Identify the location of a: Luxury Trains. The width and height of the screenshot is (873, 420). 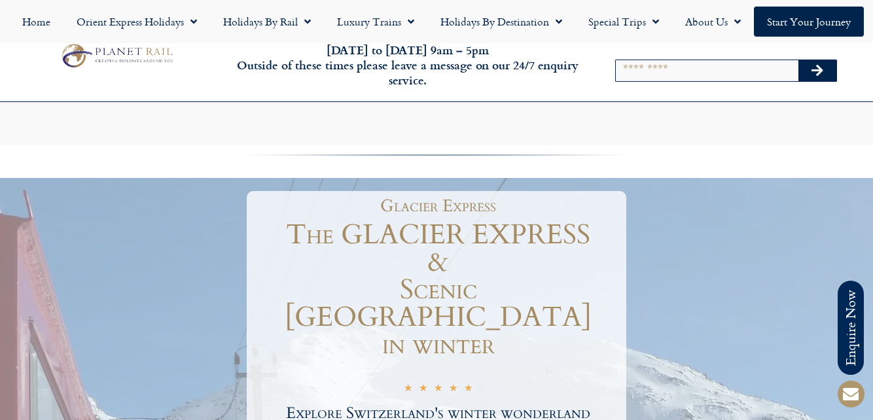
(376, 22).